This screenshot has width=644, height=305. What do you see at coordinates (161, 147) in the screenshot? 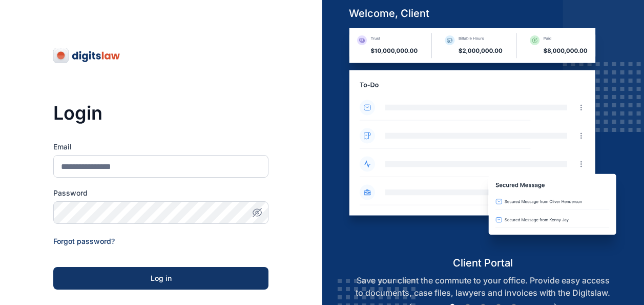
I see `label: Email` at bounding box center [161, 147].